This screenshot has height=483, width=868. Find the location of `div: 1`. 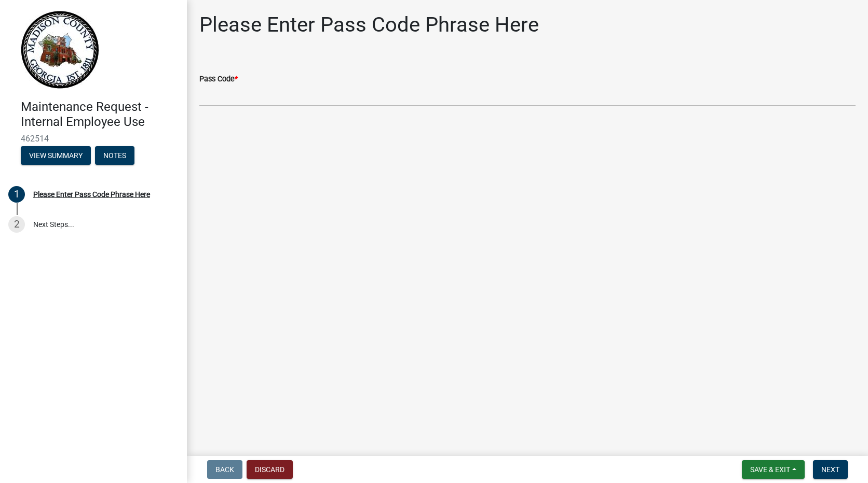

div: 1 is located at coordinates (17, 194).